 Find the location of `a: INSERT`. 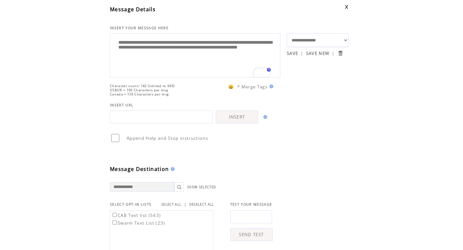

a: INSERT is located at coordinates (237, 117).